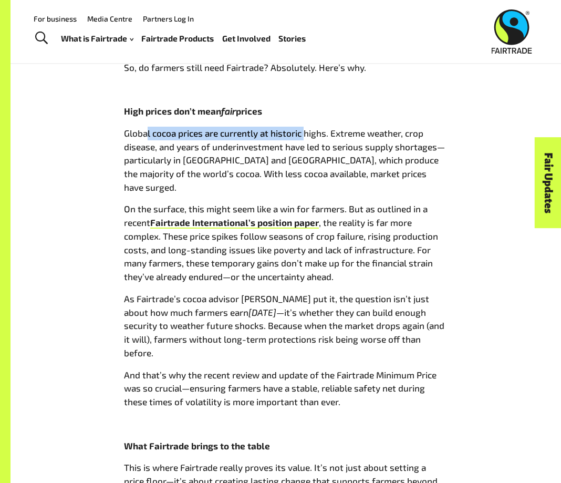 This screenshot has height=483, width=561. What do you see at coordinates (97, 38) in the screenshot?
I see `a: What is Fairtrade` at bounding box center [97, 38].